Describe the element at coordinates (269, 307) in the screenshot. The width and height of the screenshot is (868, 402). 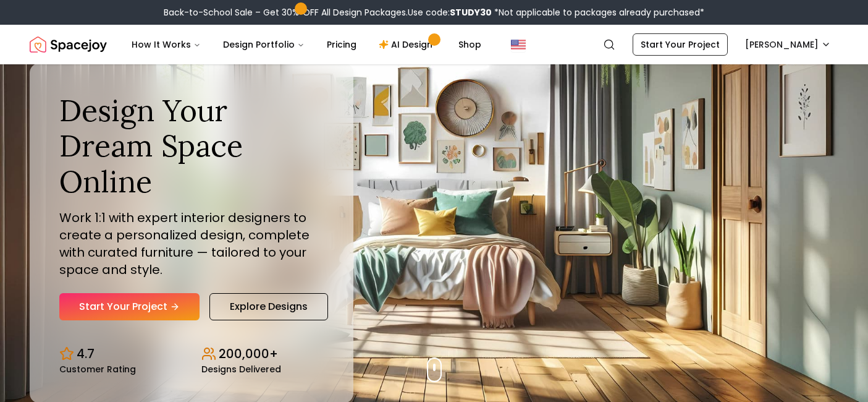
I see `a: Explore Designs` at that location.